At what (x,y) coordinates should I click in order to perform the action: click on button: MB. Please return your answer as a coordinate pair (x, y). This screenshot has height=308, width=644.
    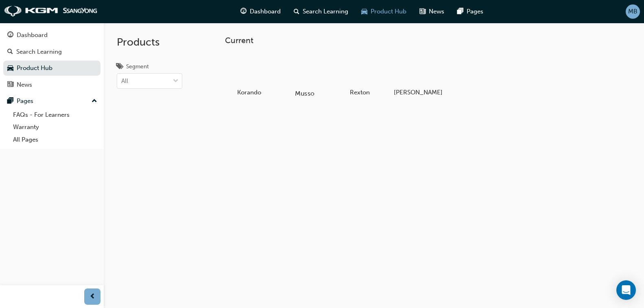
    Looking at the image, I should click on (633, 12).